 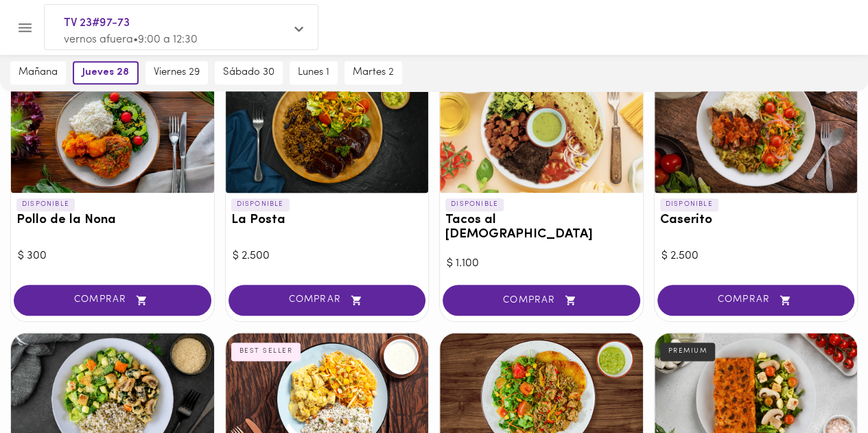 I want to click on div: PREMIUM, so click(x=687, y=351).